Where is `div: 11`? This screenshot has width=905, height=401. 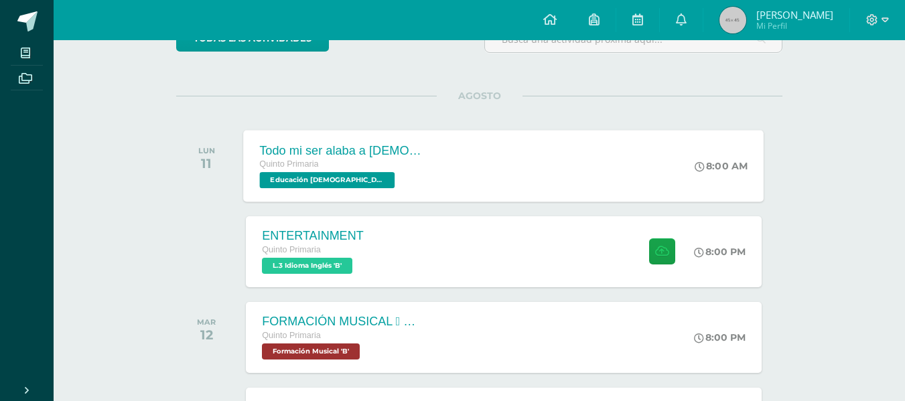
div: 11 is located at coordinates (206, 163).